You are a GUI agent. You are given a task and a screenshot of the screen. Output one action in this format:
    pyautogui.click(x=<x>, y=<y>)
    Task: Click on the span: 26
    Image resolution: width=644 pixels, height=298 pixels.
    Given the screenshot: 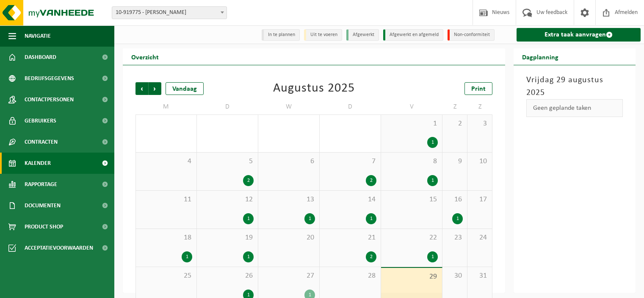 What is the action you would take?
    pyautogui.click(x=227, y=276)
    